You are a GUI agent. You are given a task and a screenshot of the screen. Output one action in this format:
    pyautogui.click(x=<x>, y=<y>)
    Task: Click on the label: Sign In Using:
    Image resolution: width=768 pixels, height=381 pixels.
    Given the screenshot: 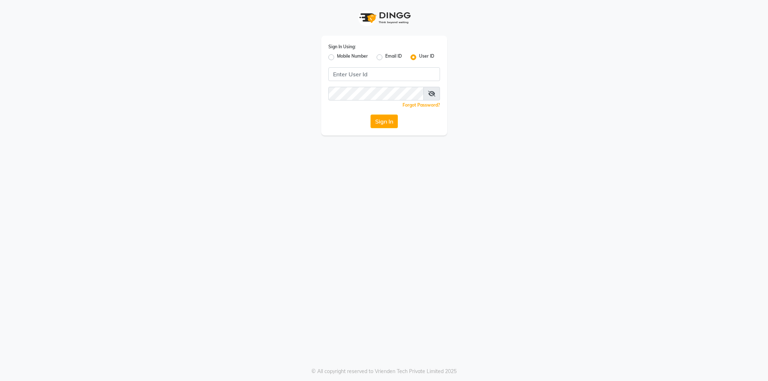 What is the action you would take?
    pyautogui.click(x=342, y=47)
    